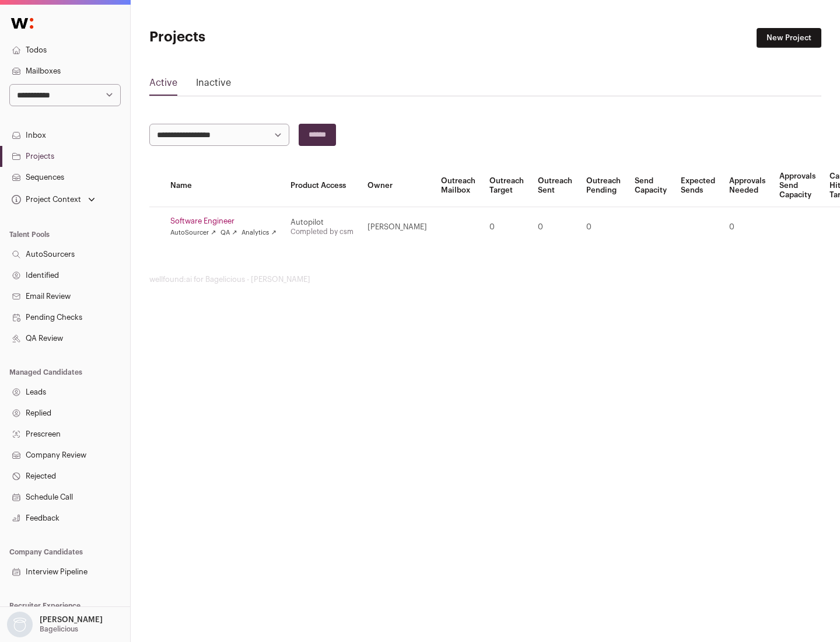 This screenshot has height=642, width=840. Describe the element at coordinates (20, 624) in the screenshot. I see `img: nopic.png` at that location.